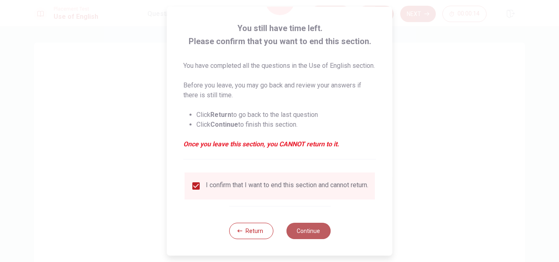  Describe the element at coordinates (287, 186) in the screenshot. I see `div: I confirm that I want to end this section and cannot return.` at that location.